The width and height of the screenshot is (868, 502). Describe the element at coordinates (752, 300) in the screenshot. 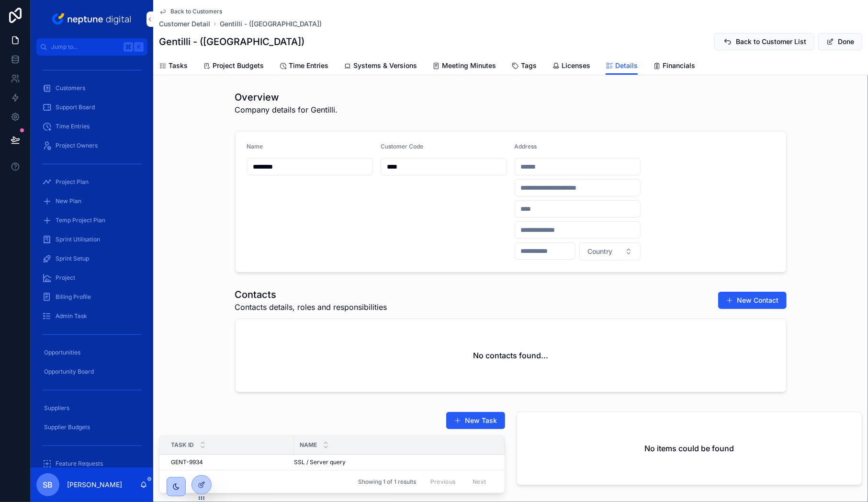

I see `button: New Contact` at that location.